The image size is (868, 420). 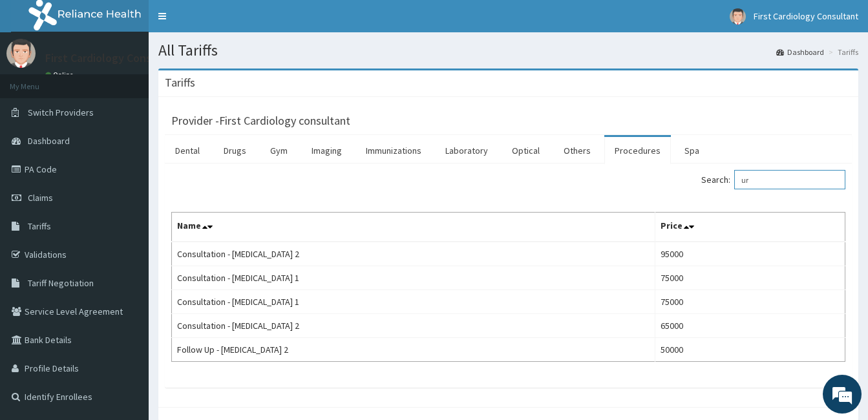 What do you see at coordinates (750, 350) in the screenshot?
I see `td: 50000` at bounding box center [750, 350].